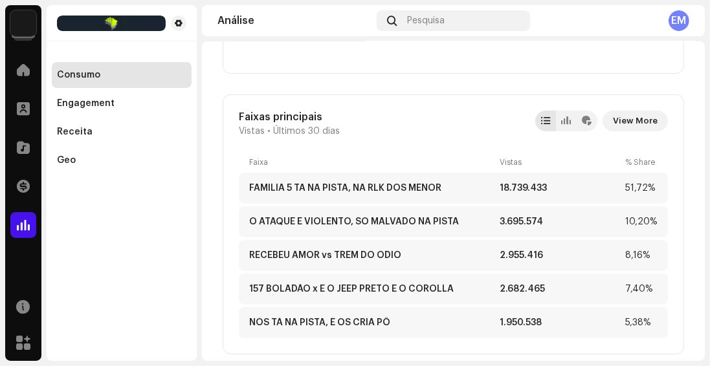 This screenshot has width=710, height=366. What do you see at coordinates (560, 289) in the screenshot?
I see `div: 2.682.465` at bounding box center [560, 289].